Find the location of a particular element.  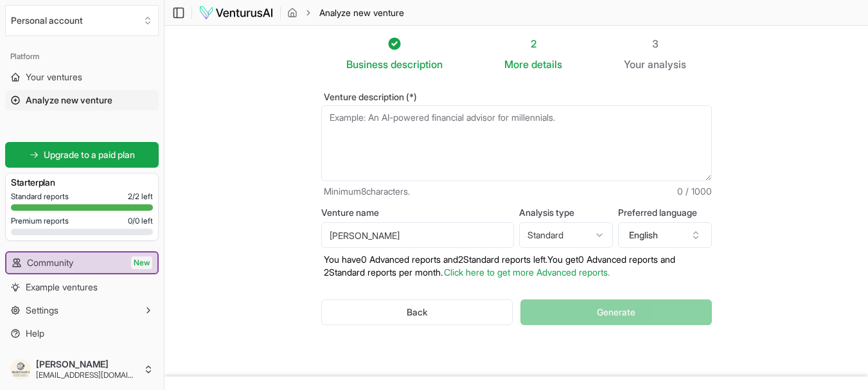

span: Help is located at coordinates (34, 334).